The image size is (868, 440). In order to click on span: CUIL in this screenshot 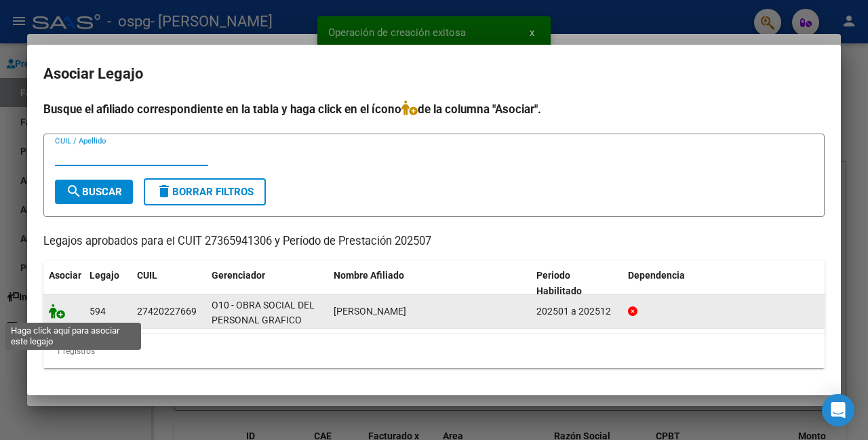, I will do `click(147, 276)`.